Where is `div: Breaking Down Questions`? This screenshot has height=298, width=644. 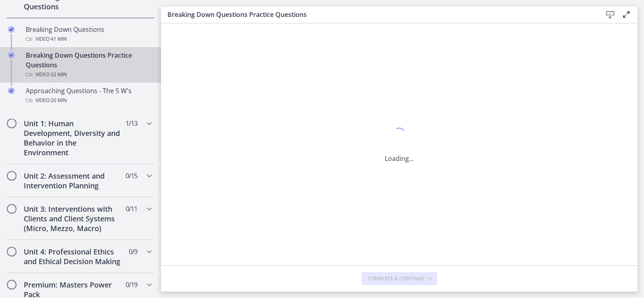
div: Breaking Down Questions is located at coordinates (89, 34).